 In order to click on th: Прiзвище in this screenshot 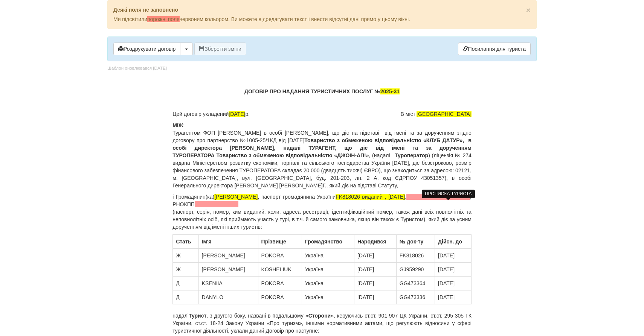, I will do `click(280, 242)`.